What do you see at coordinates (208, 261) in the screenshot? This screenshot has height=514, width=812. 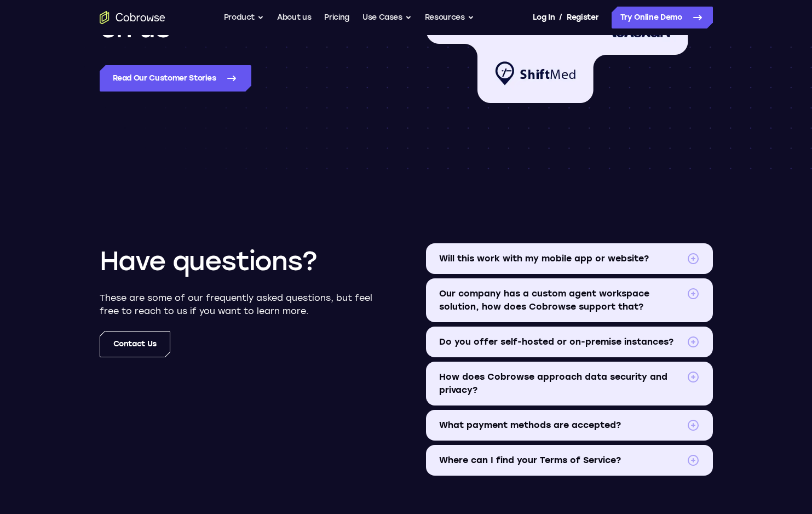 I see `h2: Have questions?` at bounding box center [208, 261].